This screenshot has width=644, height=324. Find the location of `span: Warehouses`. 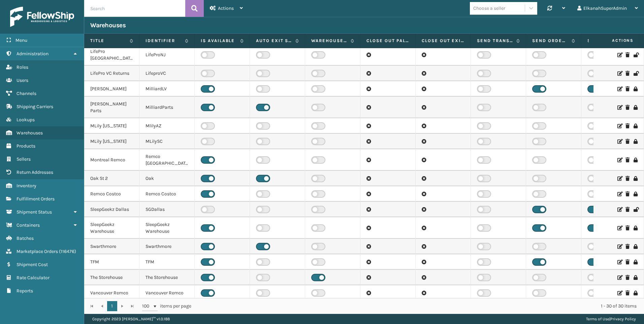

span: Warehouses is located at coordinates (30, 133).